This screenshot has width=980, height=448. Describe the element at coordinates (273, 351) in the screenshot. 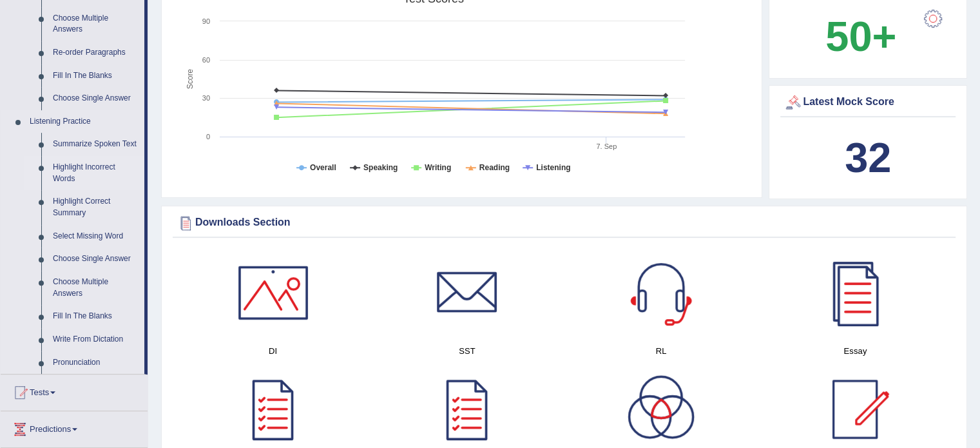

I see `h4: DI` at that location.